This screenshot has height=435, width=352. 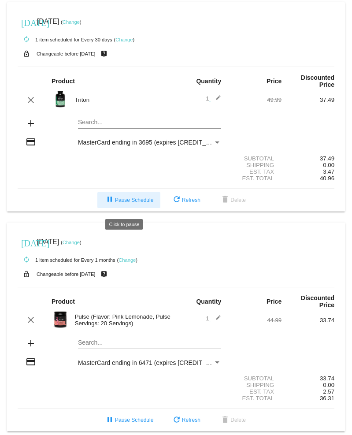 I want to click on div: 49.99, so click(x=255, y=100).